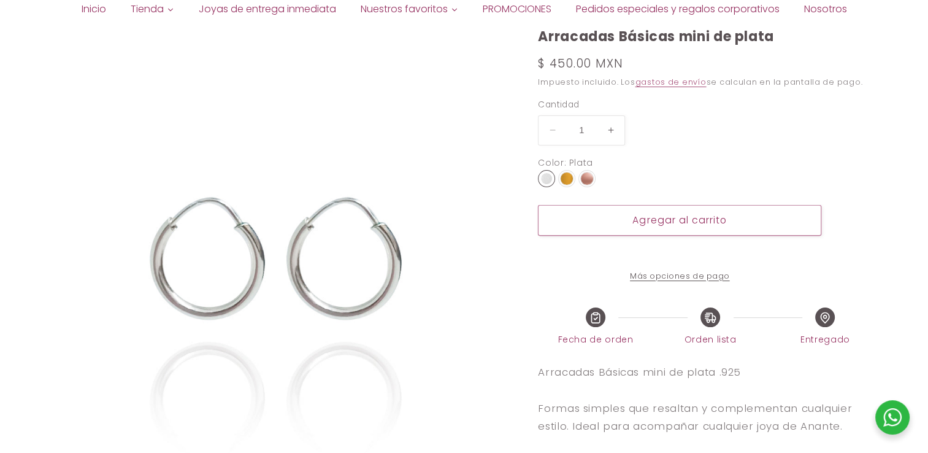 The width and height of the screenshot is (928, 453). What do you see at coordinates (826, 9) in the screenshot?
I see `span: Nosotros` at bounding box center [826, 9].